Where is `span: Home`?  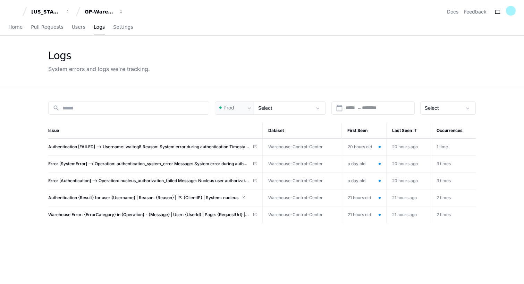 span: Home is located at coordinates (15, 27).